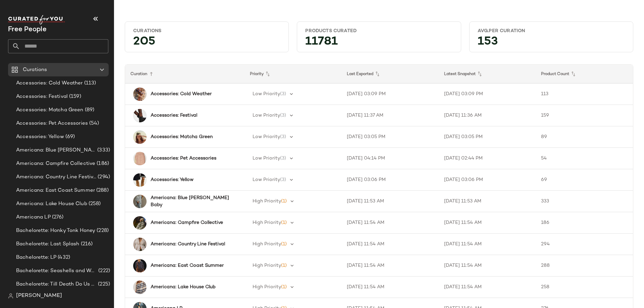  Describe the element at coordinates (140, 137) in the screenshot. I see `img: 99064768_031_a` at that location.